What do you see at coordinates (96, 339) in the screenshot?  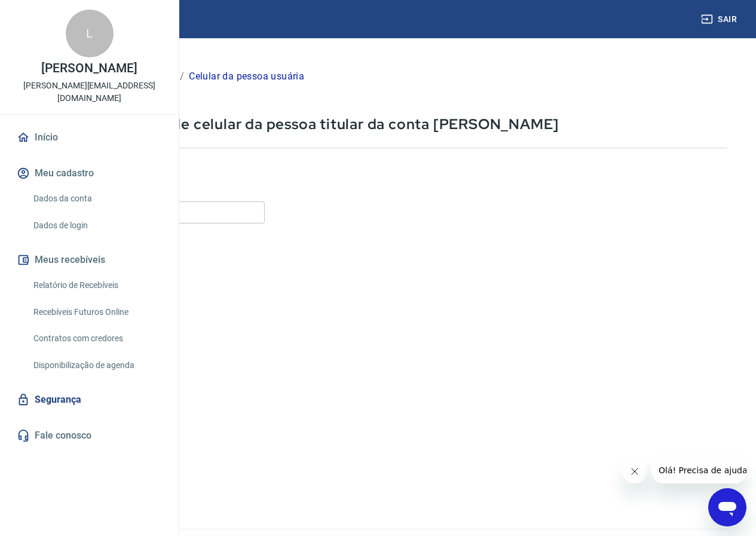 I see `a: Contratos com credores` at bounding box center [96, 339].